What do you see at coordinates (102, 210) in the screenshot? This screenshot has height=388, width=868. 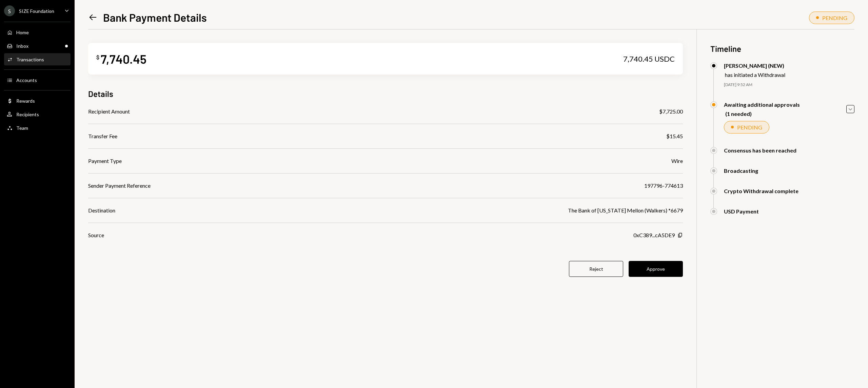 I see `div: Destination` at bounding box center [102, 210].